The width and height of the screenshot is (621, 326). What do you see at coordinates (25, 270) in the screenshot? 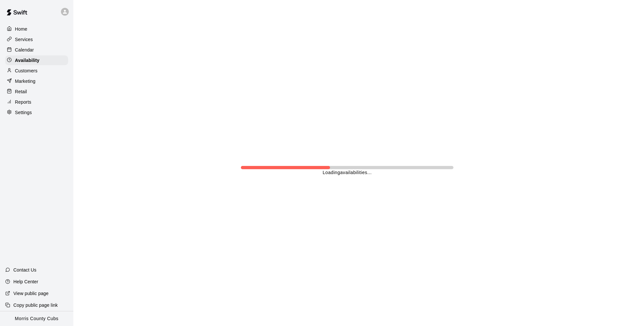
I see `p: Contact Us` at bounding box center [25, 270].